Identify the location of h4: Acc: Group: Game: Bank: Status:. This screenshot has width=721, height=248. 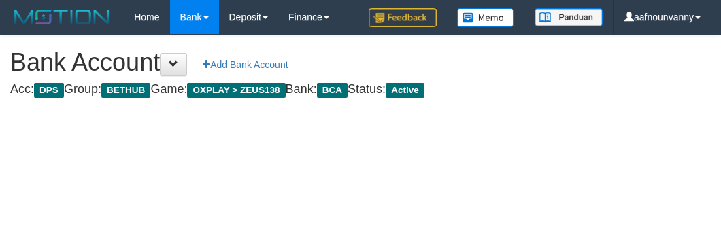
(361, 90).